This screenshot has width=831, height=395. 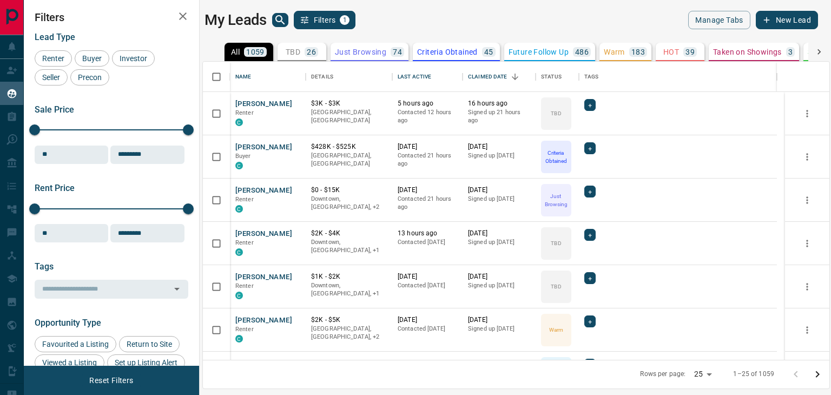 I want to click on p: All, so click(x=235, y=52).